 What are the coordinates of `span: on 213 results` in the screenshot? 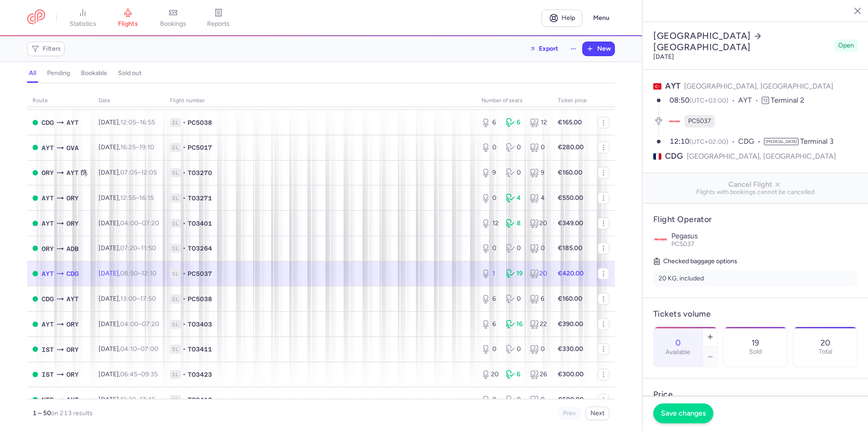 It's located at (72, 413).